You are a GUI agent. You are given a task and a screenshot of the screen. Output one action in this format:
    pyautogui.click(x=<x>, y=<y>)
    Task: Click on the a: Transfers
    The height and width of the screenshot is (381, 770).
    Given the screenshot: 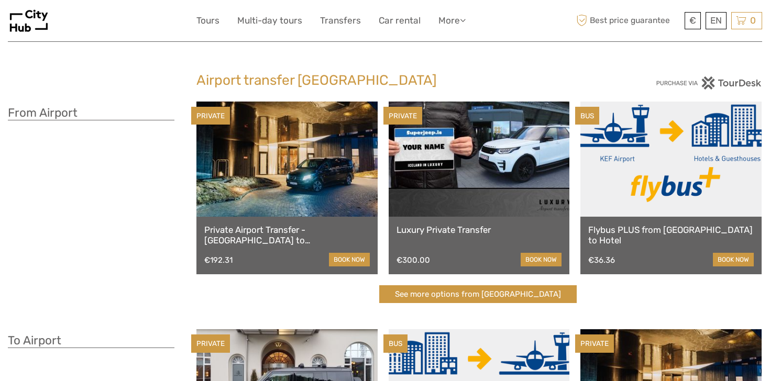 What is the action you would take?
    pyautogui.click(x=341, y=20)
    